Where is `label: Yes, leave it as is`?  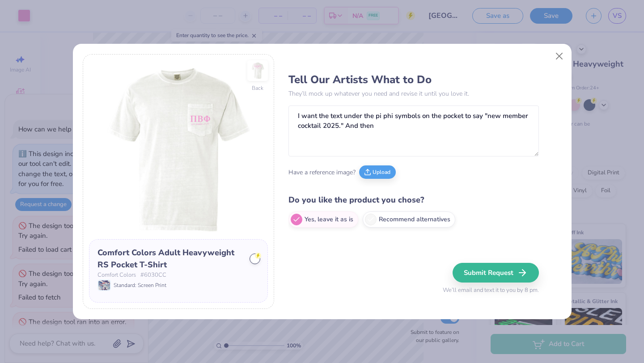 label: Yes, leave it as is is located at coordinates (323, 220).